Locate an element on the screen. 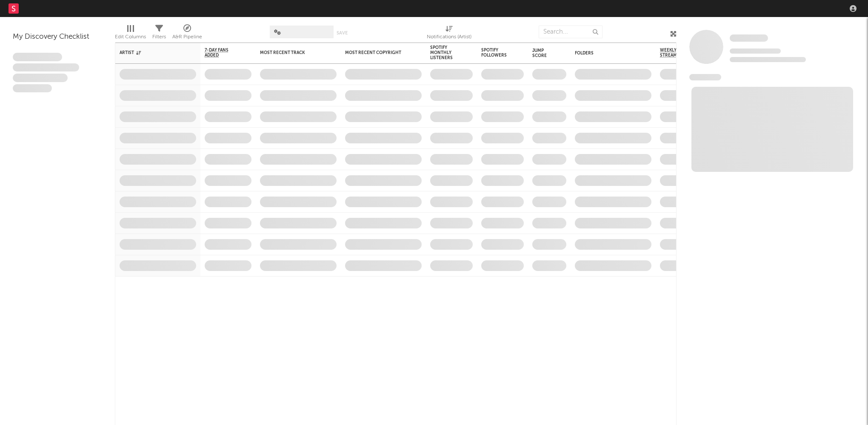 The width and height of the screenshot is (868, 425). span: Weekly US Streams is located at coordinates (675, 52).